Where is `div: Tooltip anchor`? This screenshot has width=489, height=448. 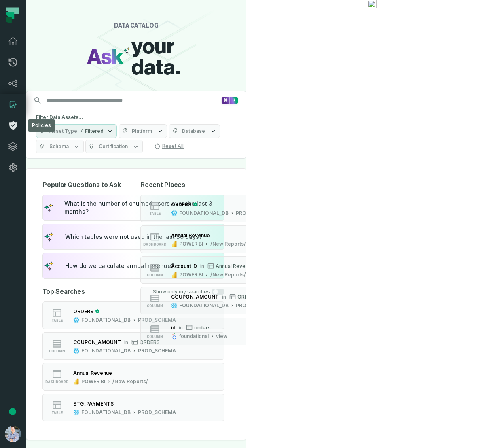 div: Tooltip anchor is located at coordinates (12, 411).